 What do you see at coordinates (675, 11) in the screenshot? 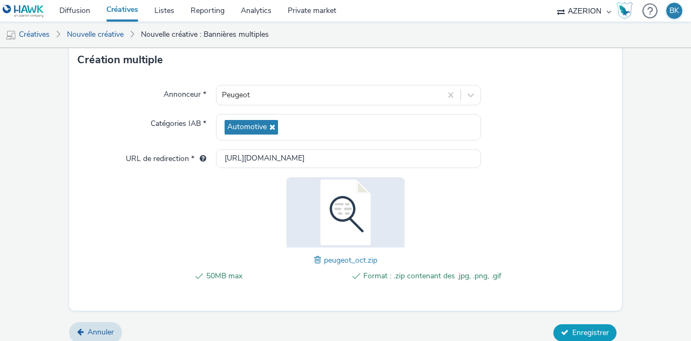
I see `div: BK` at bounding box center [675, 11].